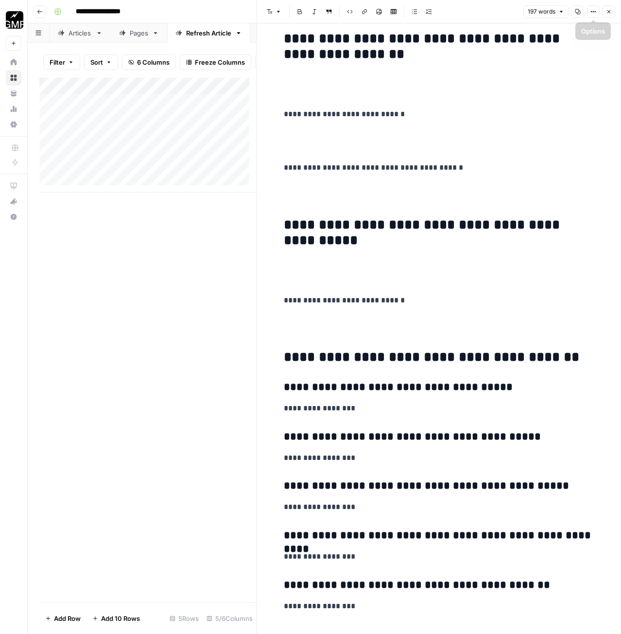  Describe the element at coordinates (14, 62) in the screenshot. I see `a: Home` at that location.